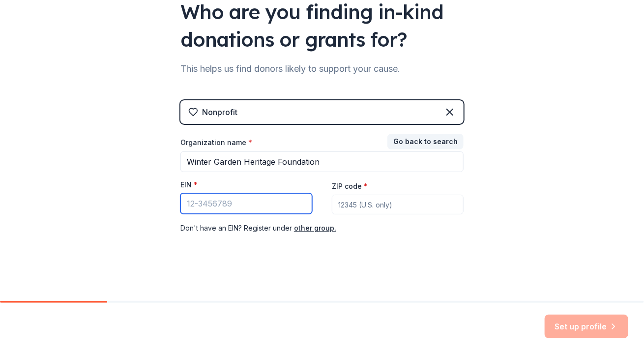 The image size is (644, 354). Describe the element at coordinates (349, 186) in the screenshot. I see `label: ZIP code` at that location.